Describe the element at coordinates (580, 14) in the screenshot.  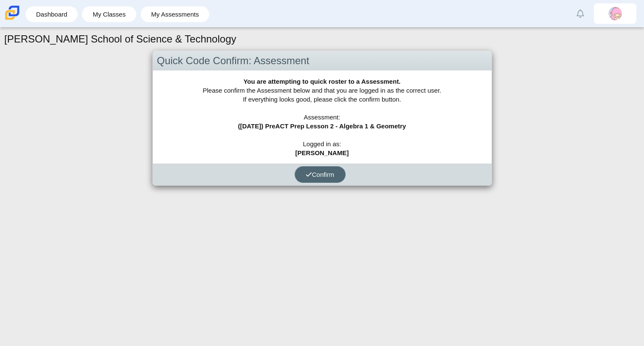
I see `a: Alerts` at that location.